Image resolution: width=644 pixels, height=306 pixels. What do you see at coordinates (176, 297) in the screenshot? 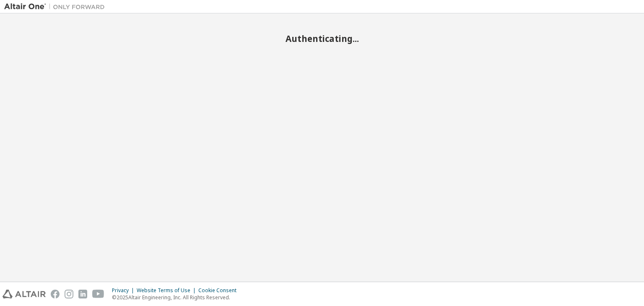
I see `p: © 2025 Altair Engineering, Inc. All Rights Reserved.` at bounding box center [176, 297].